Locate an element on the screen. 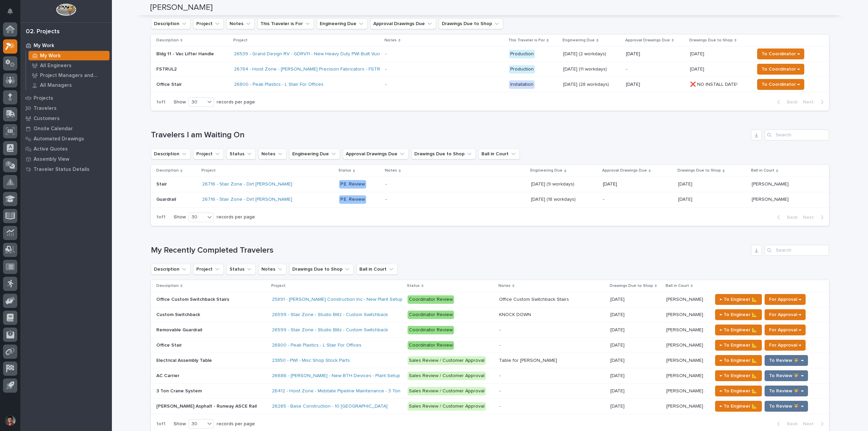 The height and width of the screenshot is (431, 868). button: Approval Drawings Due is located at coordinates (403, 24).